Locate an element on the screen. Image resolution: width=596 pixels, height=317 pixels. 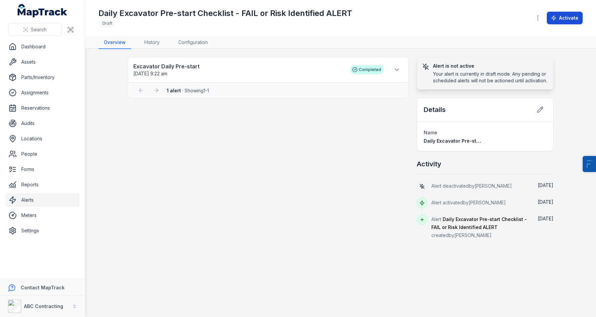
div: Your alert is currently in draft mode. Any pending or scheduled alerts will not be actioned until... is located at coordinates (491, 77).